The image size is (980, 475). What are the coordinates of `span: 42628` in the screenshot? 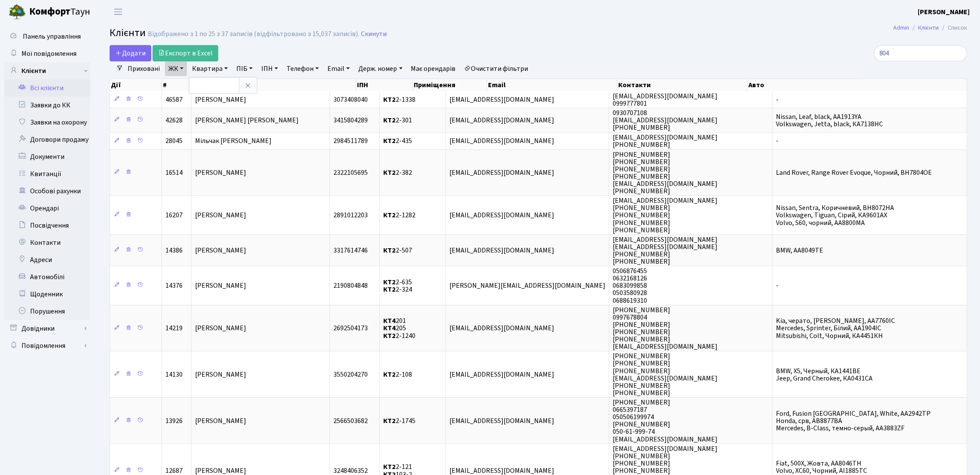 It's located at (174, 120).